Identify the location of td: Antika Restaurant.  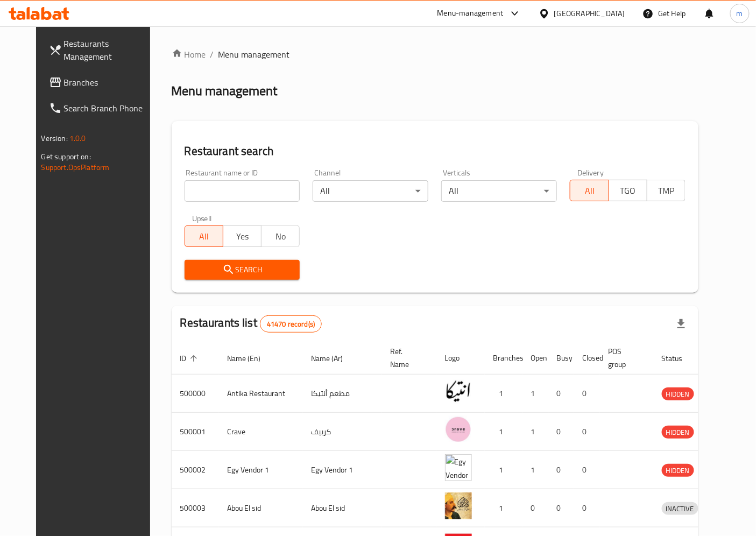
(261, 394).